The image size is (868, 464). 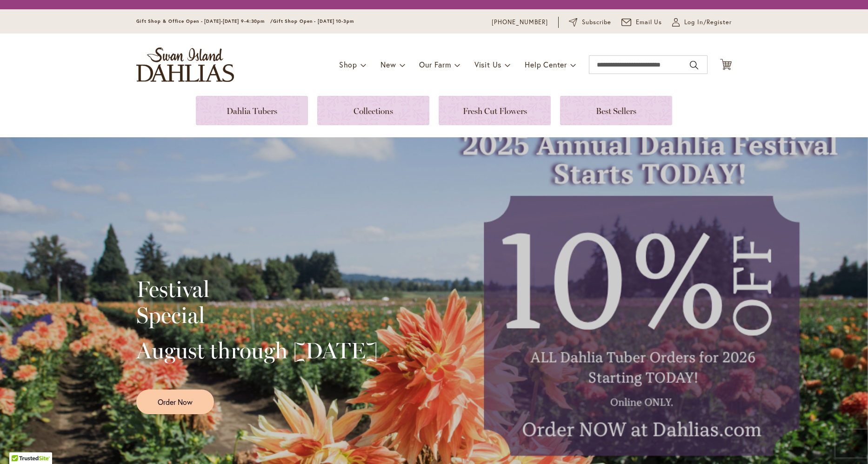 I want to click on a: Subscribe, so click(x=590, y=22).